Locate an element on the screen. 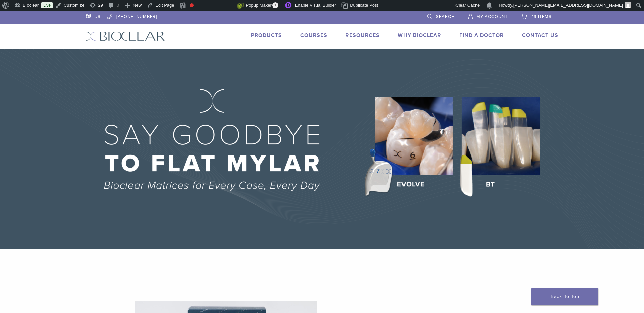 This screenshot has width=644, height=313. a: Resources is located at coordinates (362, 35).